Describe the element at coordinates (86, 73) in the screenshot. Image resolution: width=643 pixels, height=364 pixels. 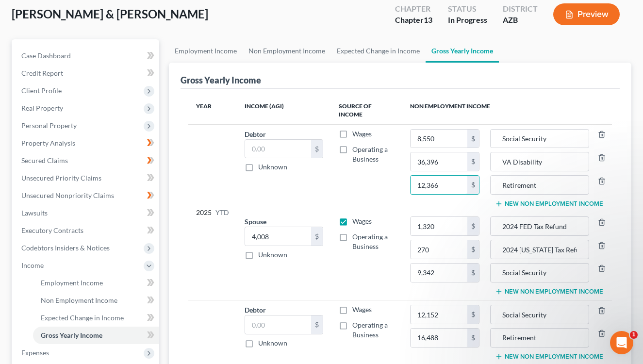
I see `a: Credit Report` at that location.